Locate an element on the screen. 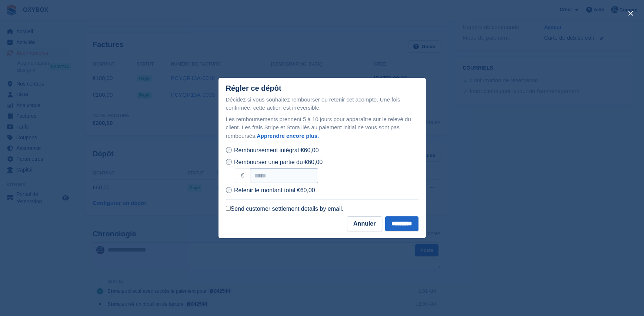 The height and width of the screenshot is (316, 644). input: Retenir le montant total €60,00 is located at coordinates (229, 190).